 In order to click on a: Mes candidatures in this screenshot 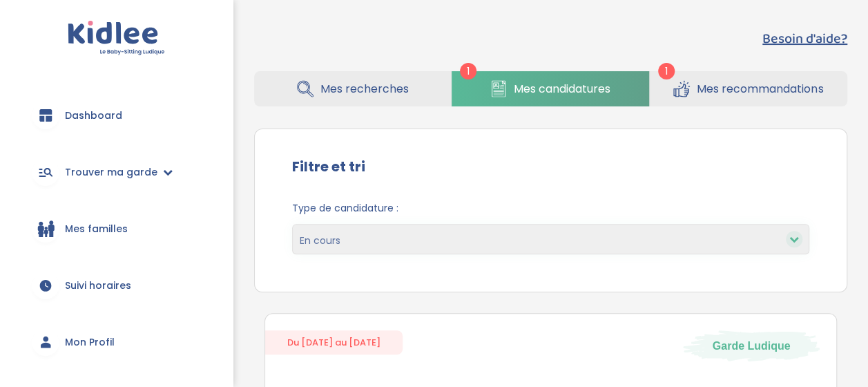, I will do `click(550, 88)`.